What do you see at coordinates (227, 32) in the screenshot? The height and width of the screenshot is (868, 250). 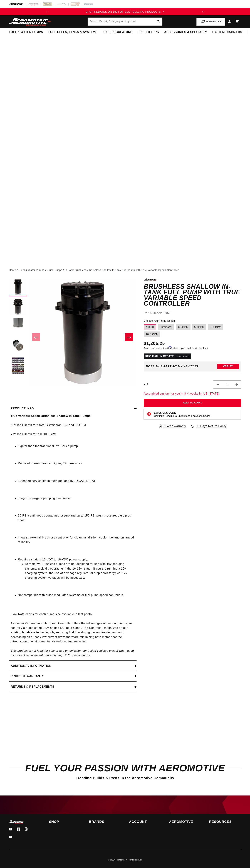 I see `span: System Diagrams` at bounding box center [227, 32].